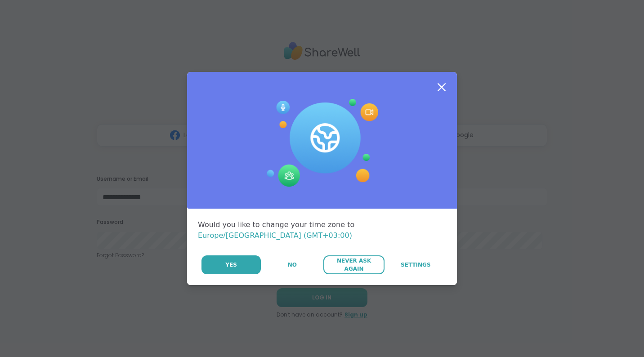 Image resolution: width=644 pixels, height=357 pixels. I want to click on img: Session Experience, so click(322, 143).